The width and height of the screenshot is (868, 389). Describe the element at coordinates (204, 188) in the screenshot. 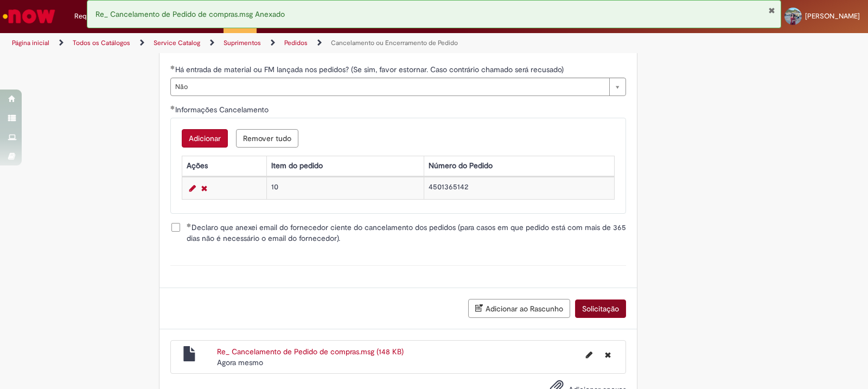

I see `a: Remover linha 1` at that location.